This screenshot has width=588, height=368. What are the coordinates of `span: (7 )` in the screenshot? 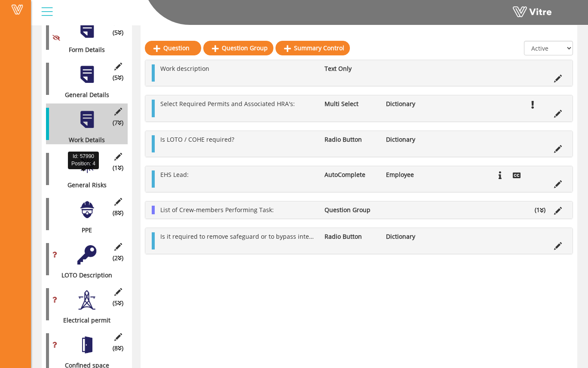 It's located at (118, 122).